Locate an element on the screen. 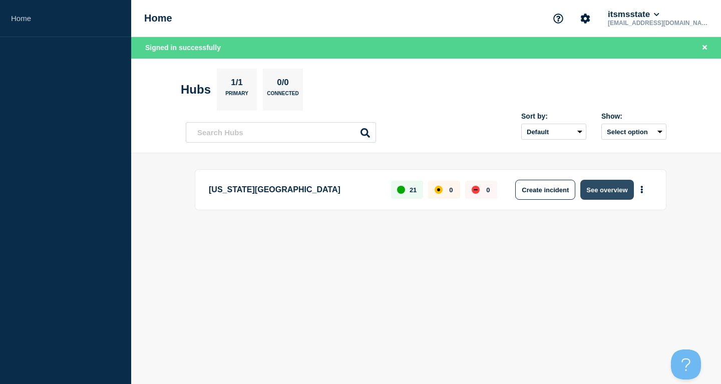 The width and height of the screenshot is (721, 384). select: Sort by is located at coordinates (554, 132).